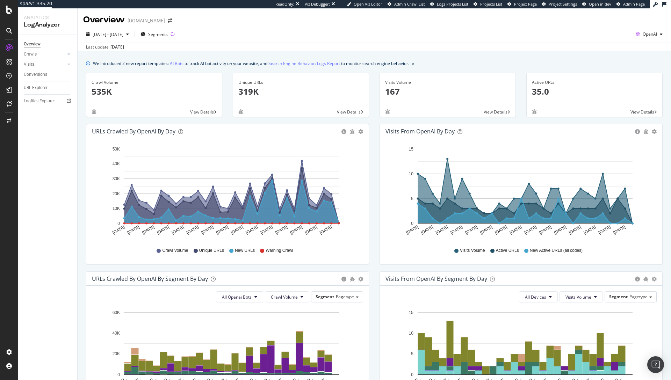  Describe the element at coordinates (525, 4) in the screenshot. I see `span: Project Page` at that location.